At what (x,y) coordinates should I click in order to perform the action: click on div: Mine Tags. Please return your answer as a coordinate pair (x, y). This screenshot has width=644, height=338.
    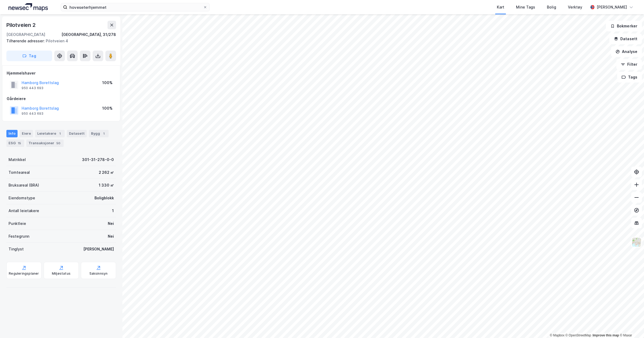
    Looking at the image, I should click on (526, 7).